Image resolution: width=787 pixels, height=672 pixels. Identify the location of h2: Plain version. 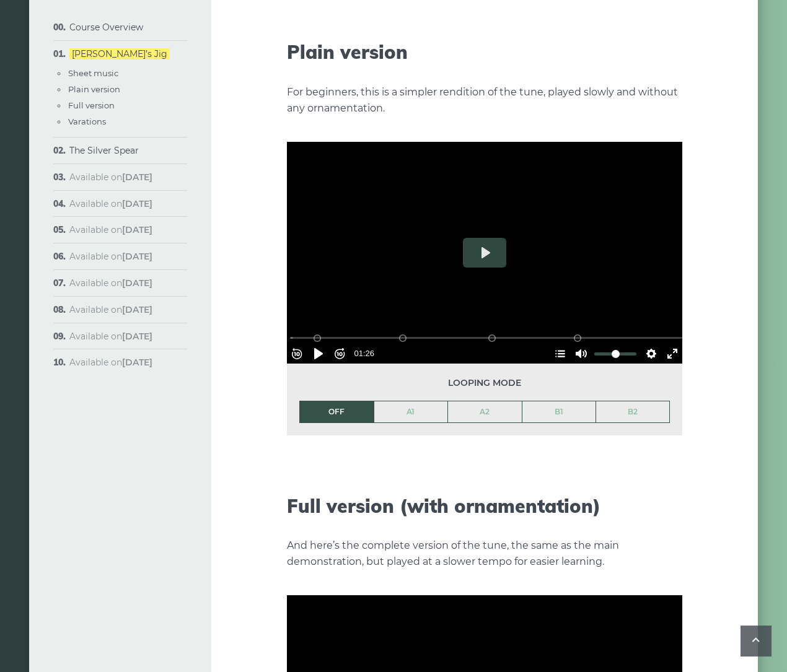
(484, 52).